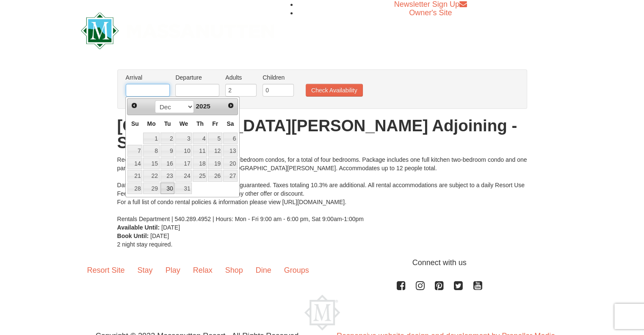 The height and width of the screenshot is (335, 644). Describe the element at coordinates (151, 124) in the screenshot. I see `span: Monday` at that location.